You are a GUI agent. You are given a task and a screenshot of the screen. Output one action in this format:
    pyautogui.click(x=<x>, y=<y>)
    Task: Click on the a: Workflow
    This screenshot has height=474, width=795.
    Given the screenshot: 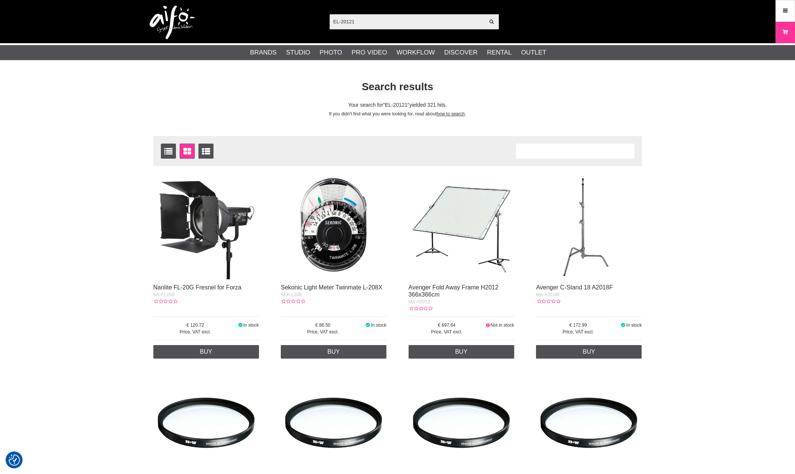 What is the action you would take?
    pyautogui.click(x=416, y=53)
    